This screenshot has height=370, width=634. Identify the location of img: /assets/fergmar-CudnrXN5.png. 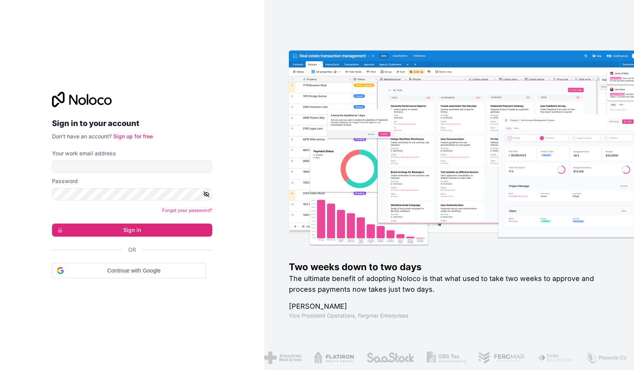
(502, 358).